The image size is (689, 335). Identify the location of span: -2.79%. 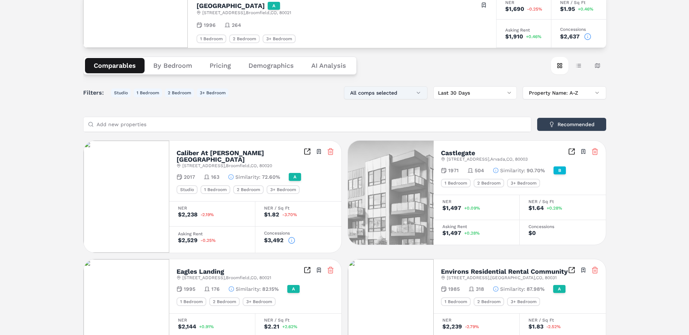
(472, 327).